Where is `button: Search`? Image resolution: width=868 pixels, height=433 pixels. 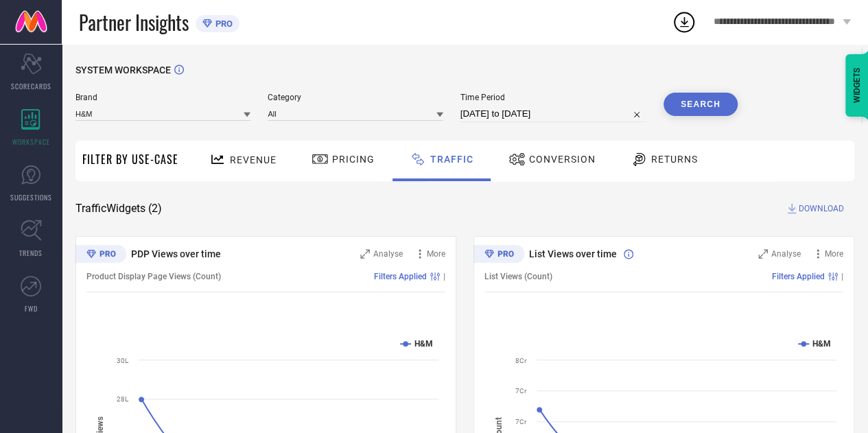
button: Search is located at coordinates (700, 104).